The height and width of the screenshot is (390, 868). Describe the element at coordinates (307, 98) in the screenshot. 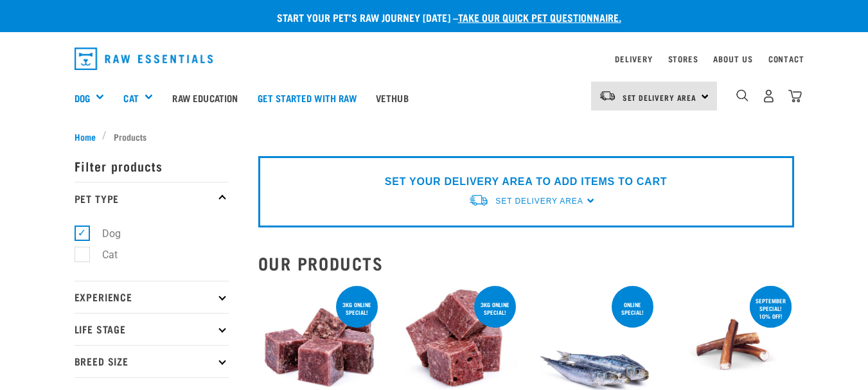

I see `a: Get started with Raw` at that location.